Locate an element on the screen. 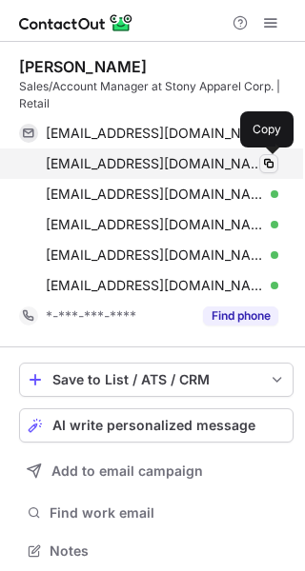 The height and width of the screenshot is (571, 305). button: Notes is located at coordinates (156, 551).